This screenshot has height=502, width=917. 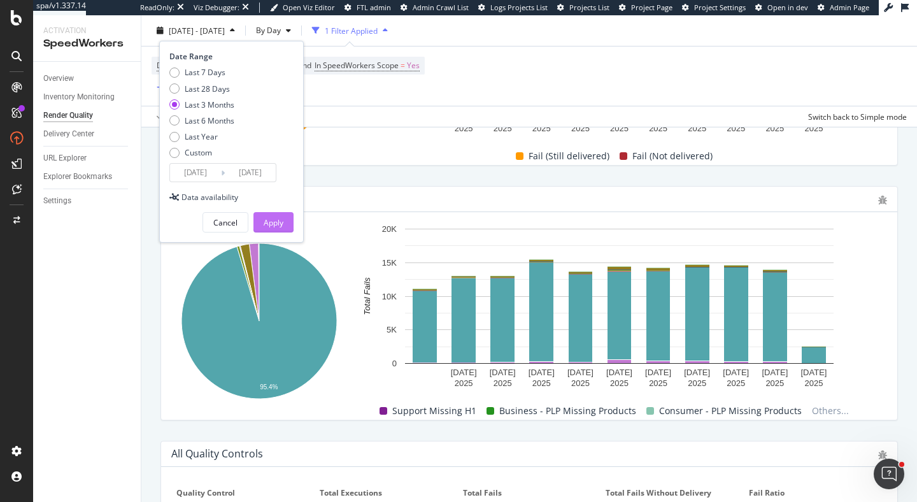 What do you see at coordinates (389, 296) in the screenshot?
I see `text: 10K` at bounding box center [389, 296].